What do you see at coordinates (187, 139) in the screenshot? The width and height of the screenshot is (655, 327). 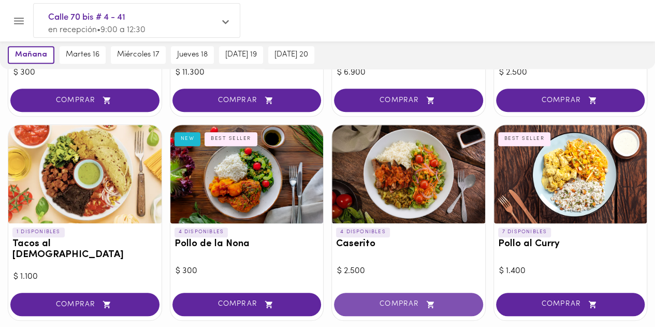 I see `div: NEW` at bounding box center [187, 139].